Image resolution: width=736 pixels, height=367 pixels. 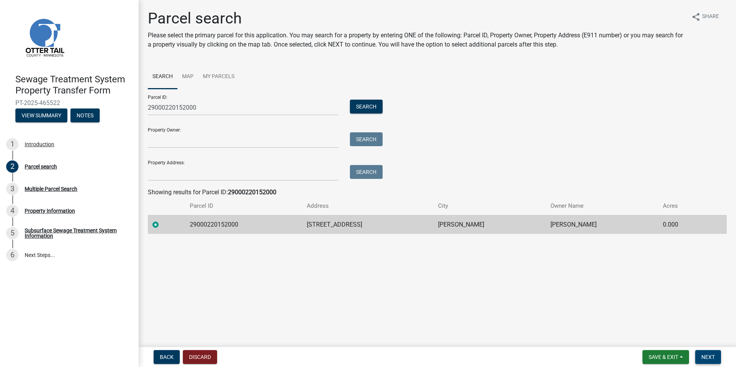 What do you see at coordinates (368, 206) in the screenshot?
I see `th: Address` at bounding box center [368, 206].